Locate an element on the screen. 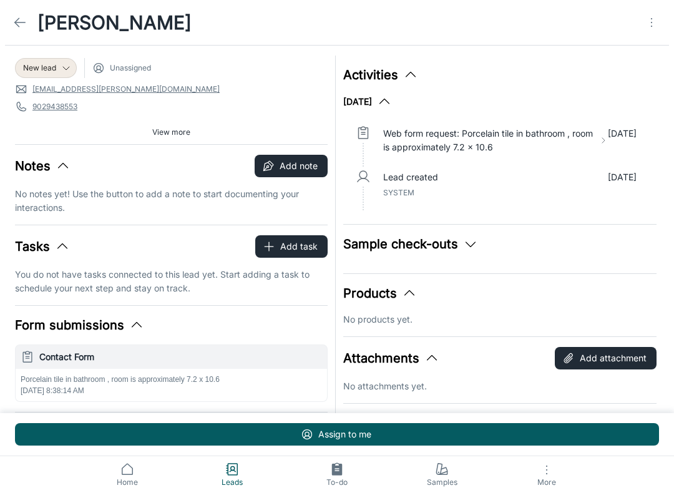 The image size is (674, 493). span: Unassigned is located at coordinates (131, 68).